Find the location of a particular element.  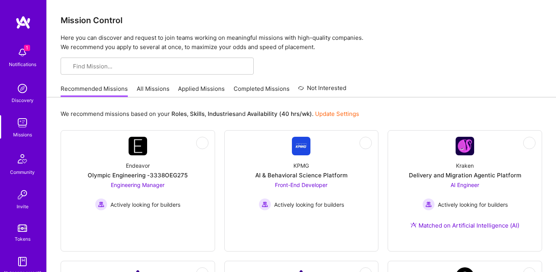

div: Community is located at coordinates (22, 172).